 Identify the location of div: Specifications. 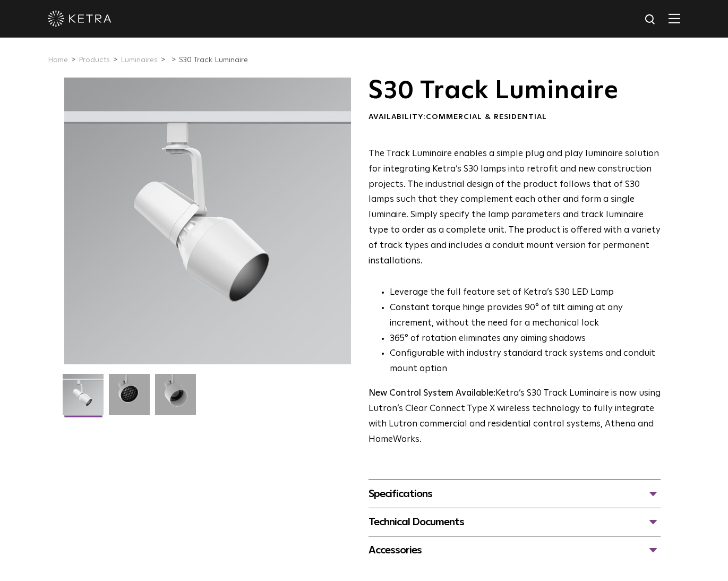
(515, 494).